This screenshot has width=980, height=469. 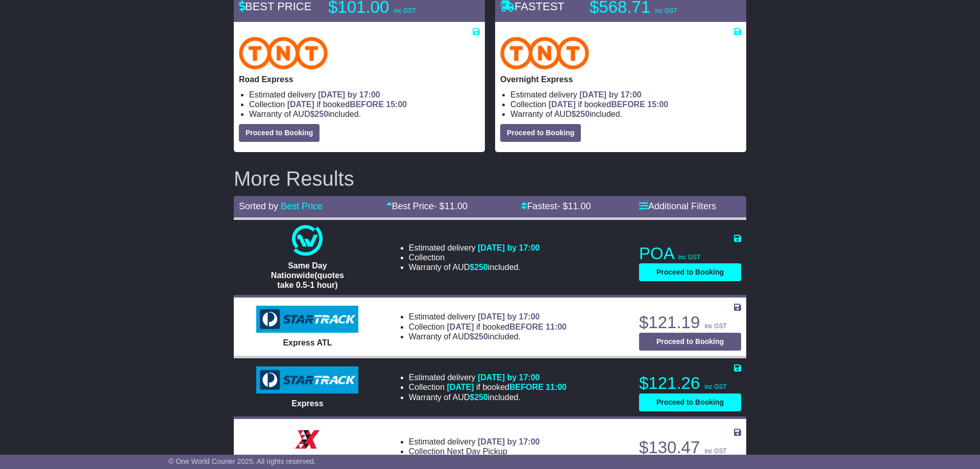 What do you see at coordinates (427, 206) in the screenshot?
I see `a: Best Price- $11.00` at bounding box center [427, 206].